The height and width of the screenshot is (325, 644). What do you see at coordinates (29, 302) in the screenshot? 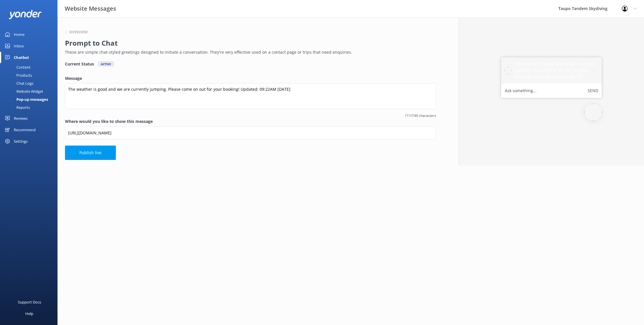
I see `div: Support Docs` at bounding box center [29, 302].